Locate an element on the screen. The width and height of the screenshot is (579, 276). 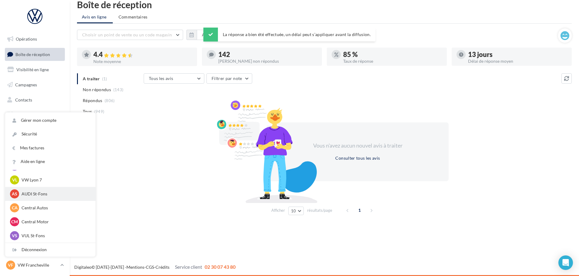
a: Opérations is located at coordinates (35, 39).